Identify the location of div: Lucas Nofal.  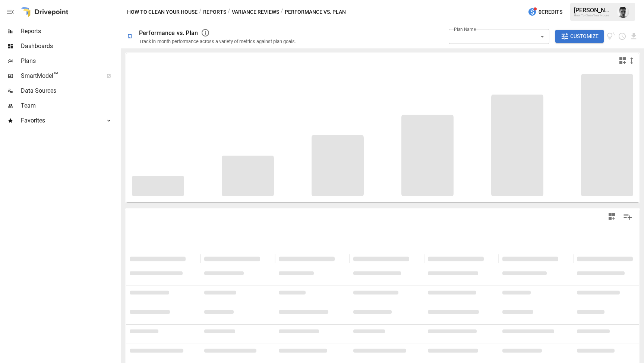
(623, 12).